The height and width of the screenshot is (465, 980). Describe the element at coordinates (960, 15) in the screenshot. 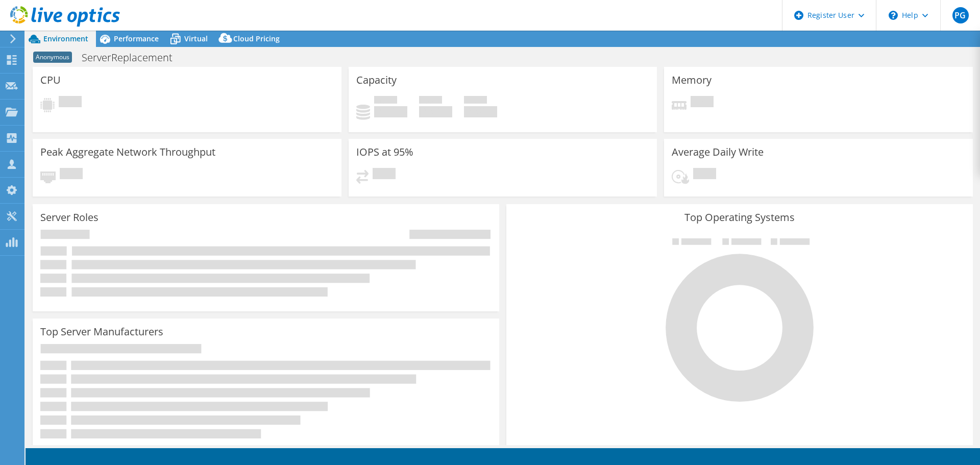

I see `span: PG` at that location.